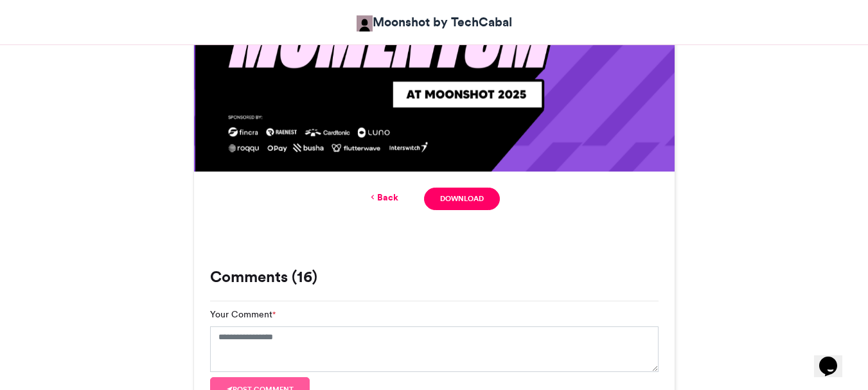 The height and width of the screenshot is (390, 868). I want to click on a: Moonshot by TechCabal, so click(434, 22).